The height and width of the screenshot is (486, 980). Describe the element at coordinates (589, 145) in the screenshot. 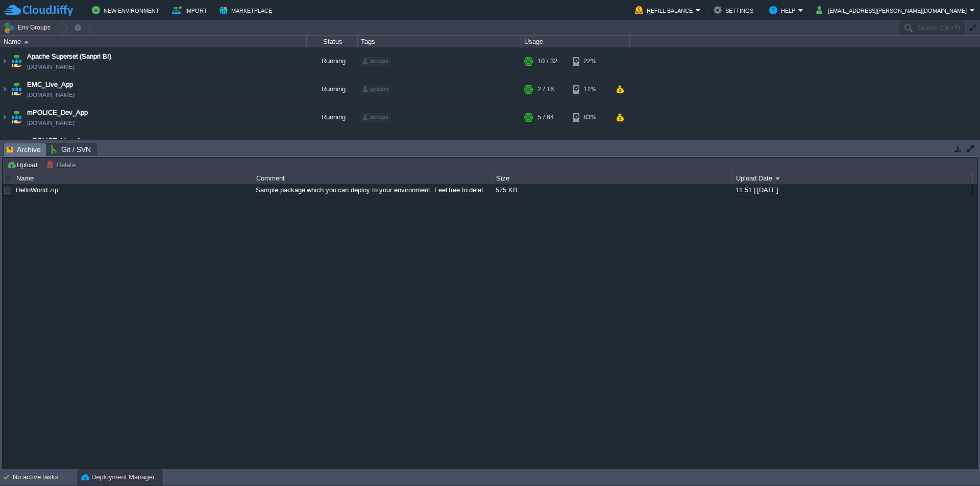

I see `div: 55%` at that location.